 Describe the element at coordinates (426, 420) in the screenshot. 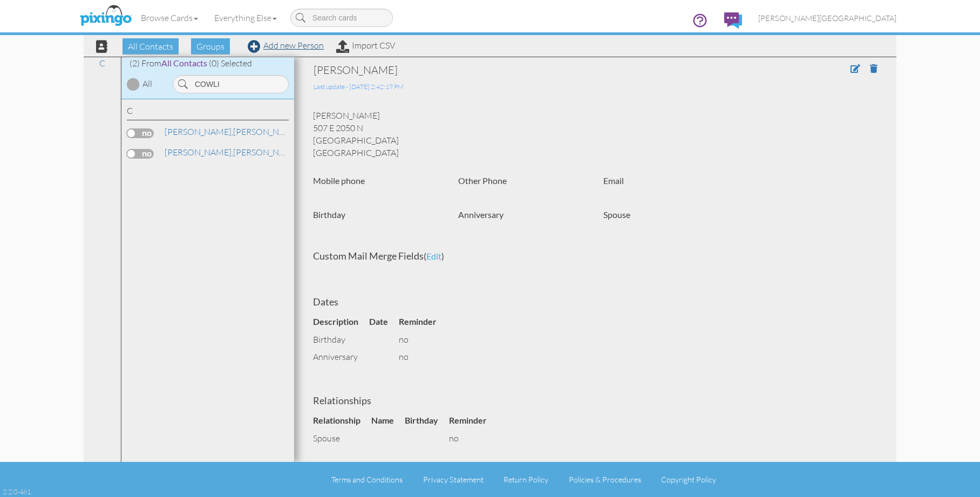

I see `th: Birthday` at that location.